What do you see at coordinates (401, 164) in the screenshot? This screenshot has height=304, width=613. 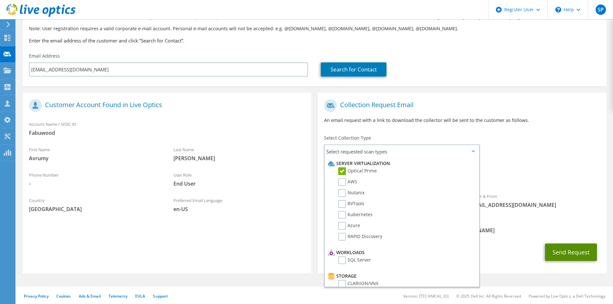 I see `li: Server Virtualization` at bounding box center [401, 164].